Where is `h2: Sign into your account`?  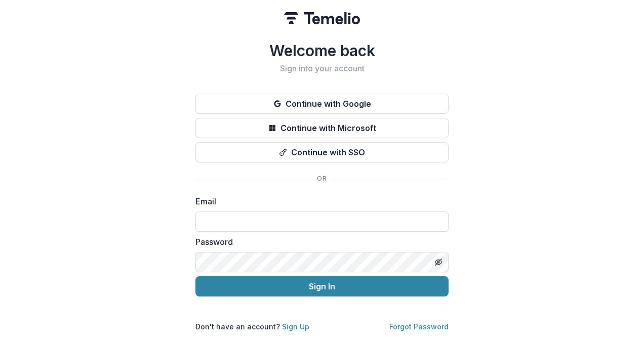
h2: Sign into your account is located at coordinates (322, 68).